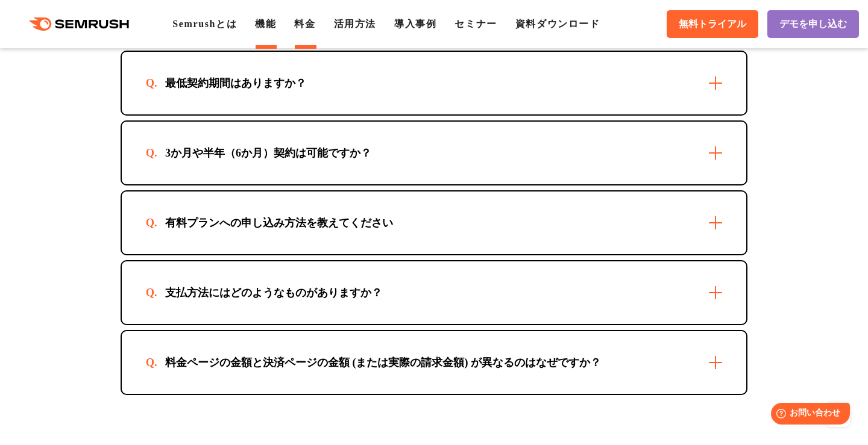 Image resolution: width=868 pixels, height=445 pixels. I want to click on span: デモを申し込む, so click(813, 24).